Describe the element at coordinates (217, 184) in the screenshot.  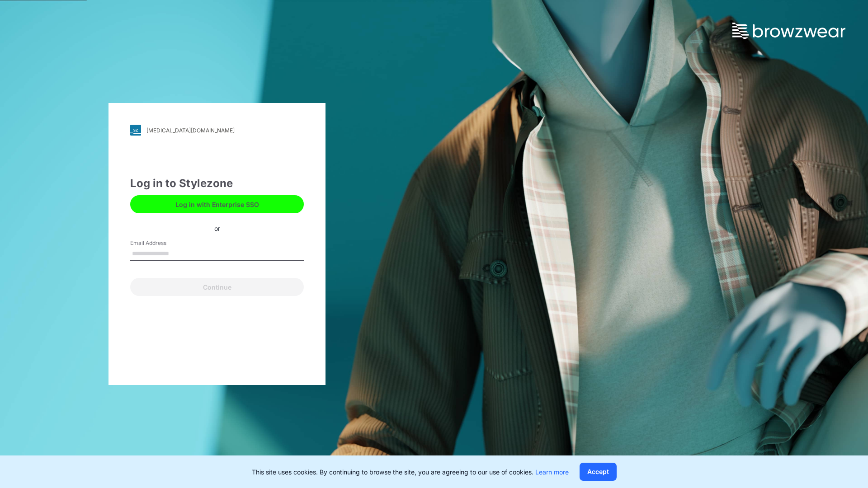
I see `div: Log in to Stylezone` at that location.